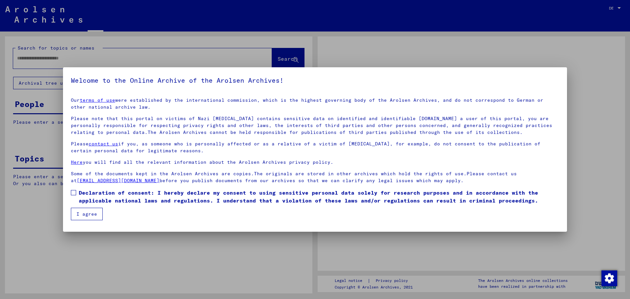  What do you see at coordinates (315, 80) in the screenshot?
I see `h5: Welcome to the Online Archive of the Arolsen Archives!` at bounding box center [315, 80].